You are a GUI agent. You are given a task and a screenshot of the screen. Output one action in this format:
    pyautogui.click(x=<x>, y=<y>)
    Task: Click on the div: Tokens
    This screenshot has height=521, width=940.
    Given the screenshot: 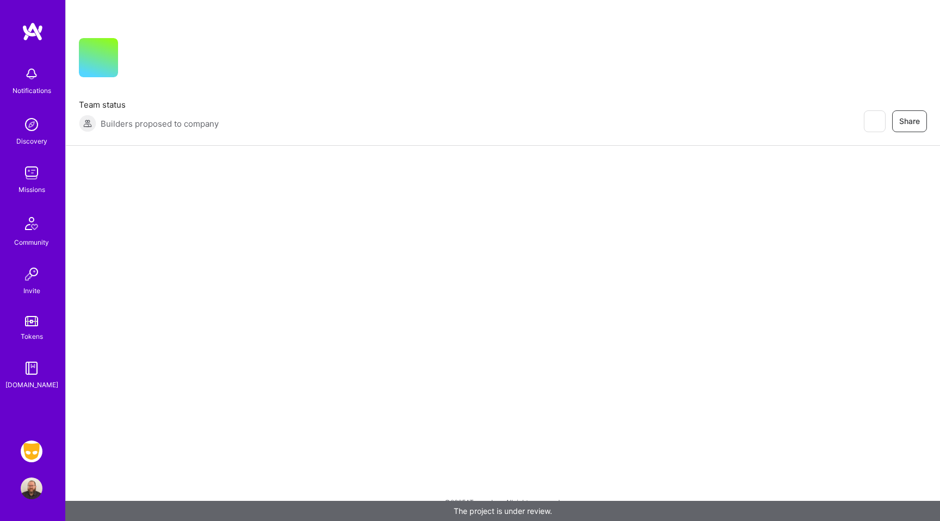 What is the action you would take?
    pyautogui.click(x=32, y=336)
    